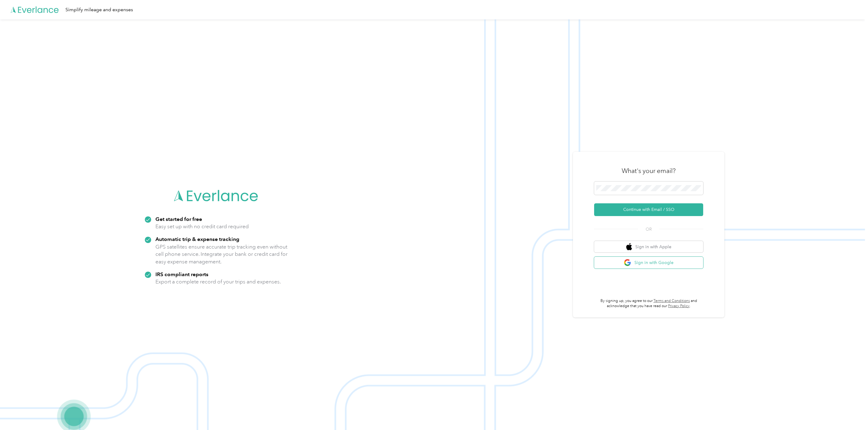 The width and height of the screenshot is (868, 430). I want to click on button: google logoSign in with Google, so click(649, 262).